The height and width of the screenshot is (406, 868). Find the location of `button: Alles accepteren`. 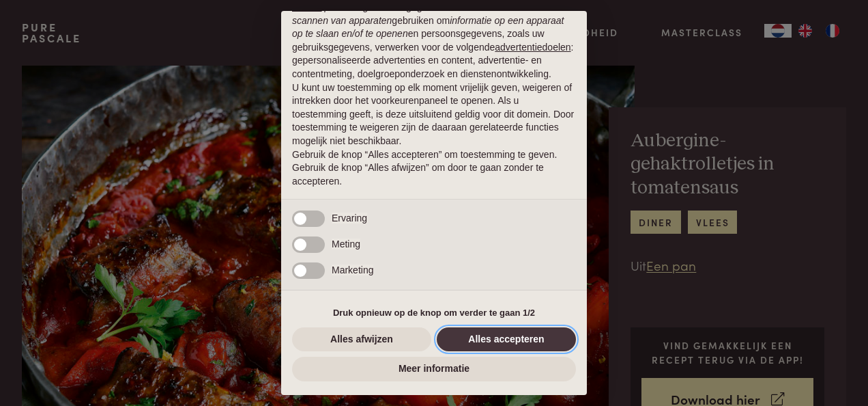

button: Alles accepteren is located at coordinates (506, 340).